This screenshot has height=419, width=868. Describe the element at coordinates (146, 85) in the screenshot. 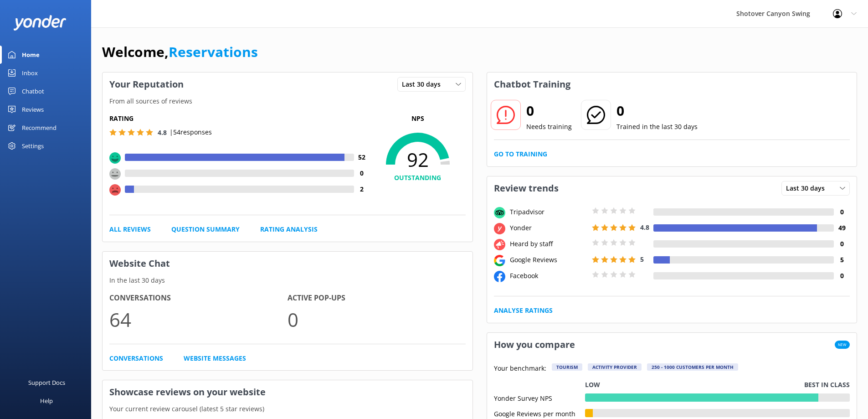

I see `h3: Your Reputation` at that location.